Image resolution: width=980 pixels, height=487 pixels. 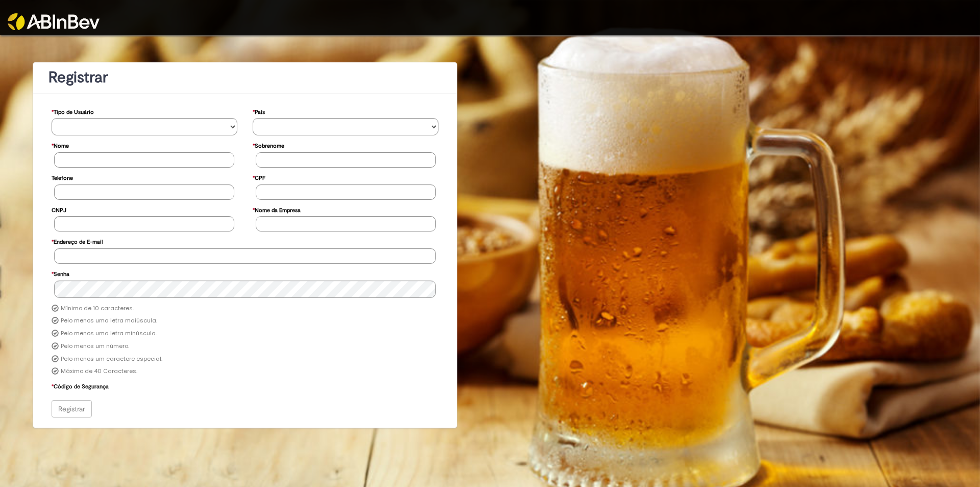 I want to click on label: Pelo menos um caractere especial., so click(x=111, y=359).